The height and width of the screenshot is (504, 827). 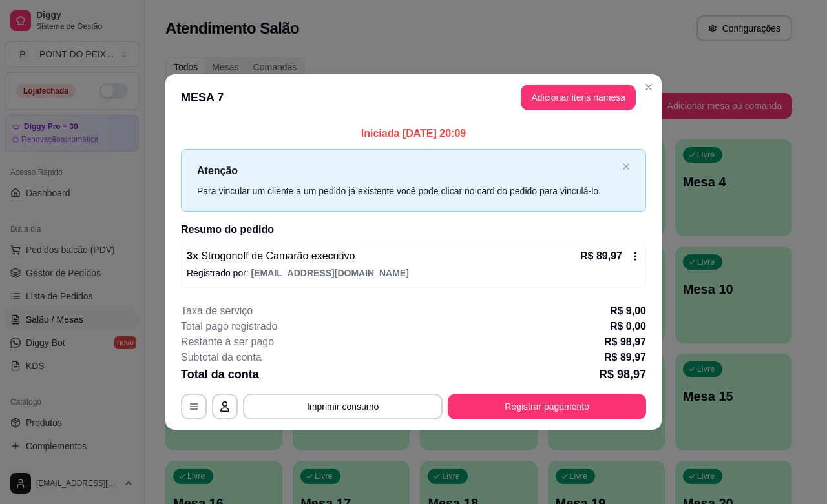 What do you see at coordinates (228, 342) in the screenshot?
I see `p: Restante à ser pago` at bounding box center [228, 342].